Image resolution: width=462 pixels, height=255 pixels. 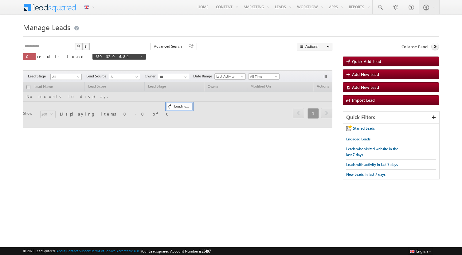 What do you see at coordinates (264, 77) in the screenshot?
I see `a: All Time` at bounding box center [264, 77].